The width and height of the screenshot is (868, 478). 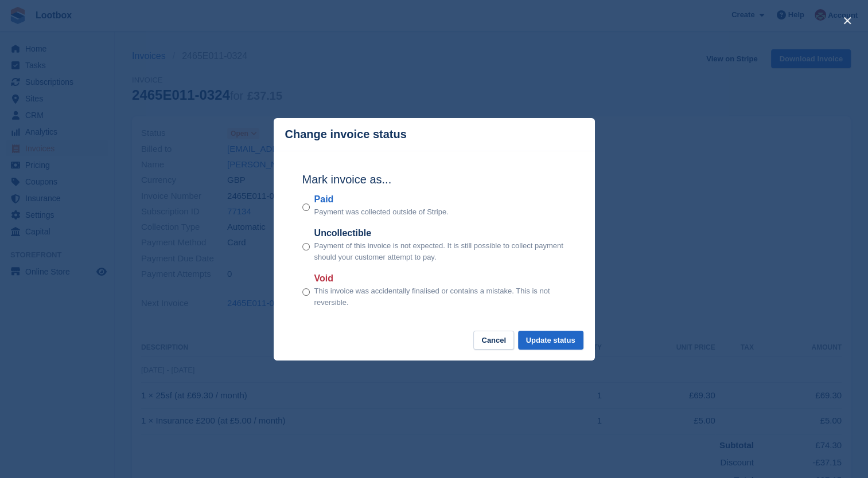 What do you see at coordinates (381, 200) in the screenshot?
I see `label: Paid` at bounding box center [381, 200].